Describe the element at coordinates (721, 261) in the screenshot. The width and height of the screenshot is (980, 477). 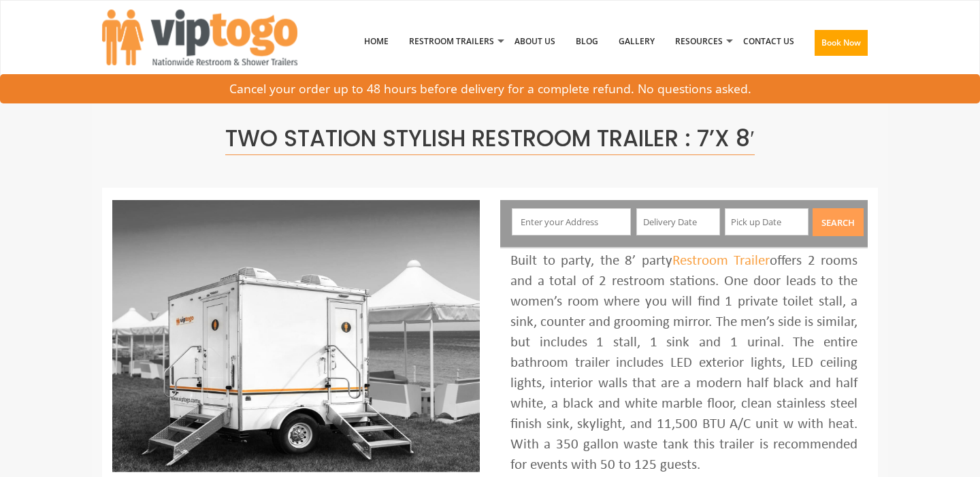
I see `a: Restroom Trailer` at that location.